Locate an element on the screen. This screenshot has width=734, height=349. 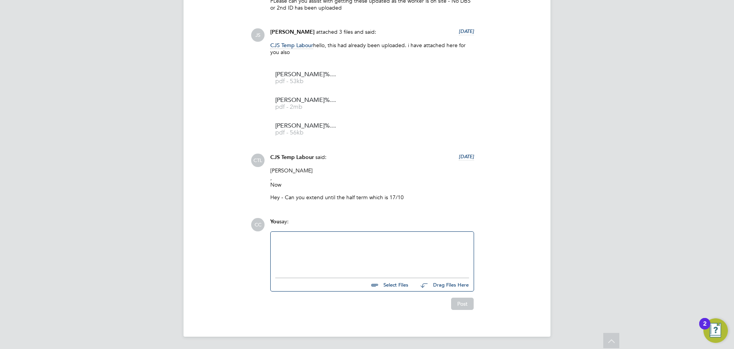
span: JS is located at coordinates (258, 35).